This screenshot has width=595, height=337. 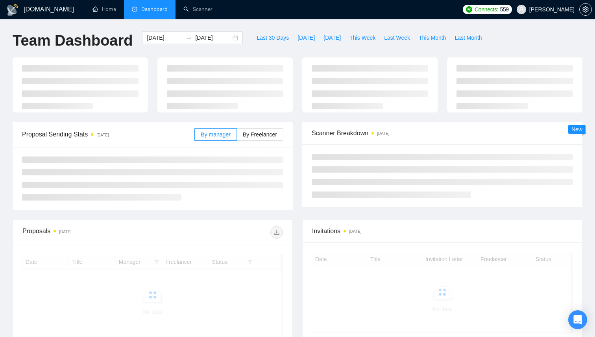 I want to click on span: dashboard, so click(x=135, y=9).